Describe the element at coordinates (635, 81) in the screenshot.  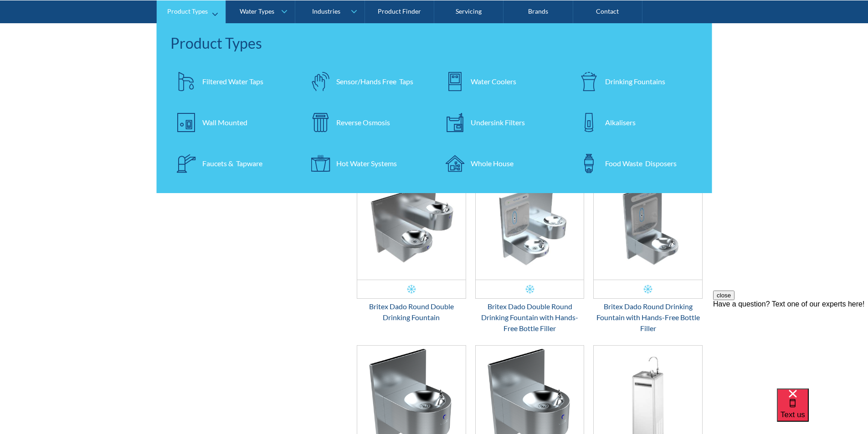
I see `a: Drinking Fountains` at that location.